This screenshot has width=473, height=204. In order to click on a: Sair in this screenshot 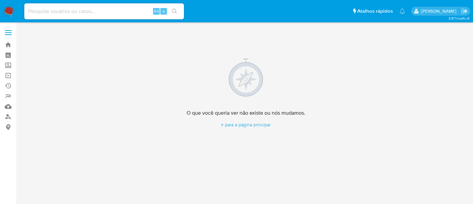, I will do `click(464, 11)`.